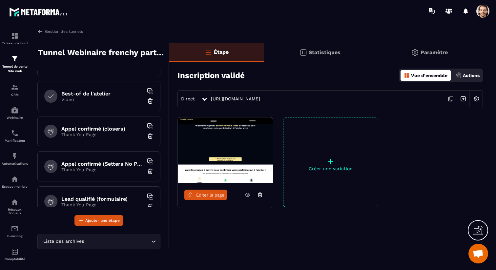  I want to click on h6: Lead qualifié (formulaire), so click(102, 199).